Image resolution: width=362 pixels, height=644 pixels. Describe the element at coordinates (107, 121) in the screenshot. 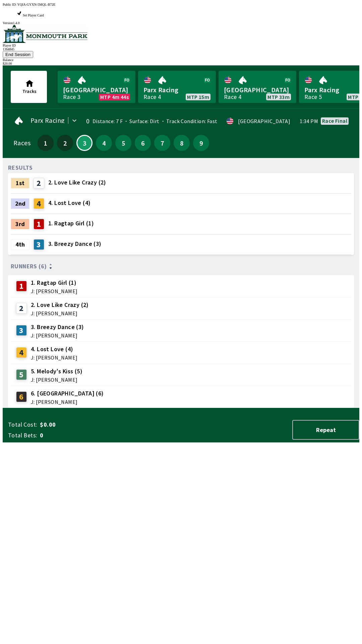

I see `span: Distance: 7 F` at that location.